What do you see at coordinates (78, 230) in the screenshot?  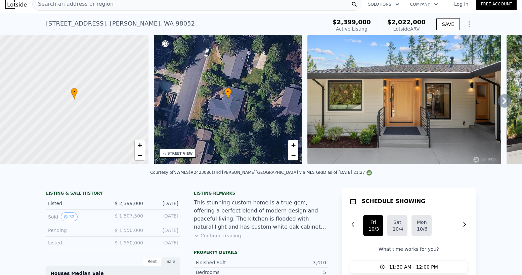 I see `div: Pending` at bounding box center [78, 230].